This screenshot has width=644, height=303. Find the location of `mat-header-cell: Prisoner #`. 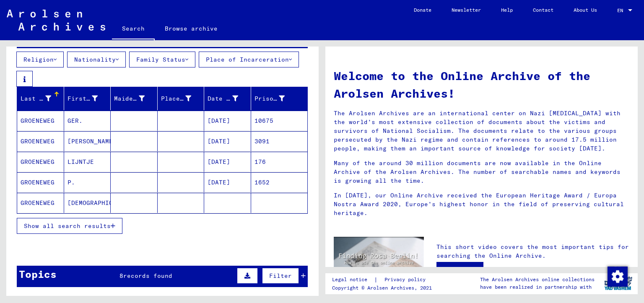

mat-header-cell: Prisoner # is located at coordinates (279, 98).